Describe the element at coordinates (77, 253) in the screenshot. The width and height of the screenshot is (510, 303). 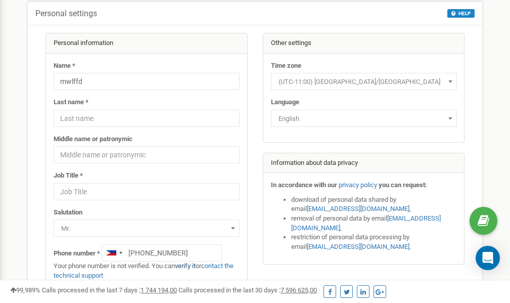
I see `label: Phone number *` at that location.